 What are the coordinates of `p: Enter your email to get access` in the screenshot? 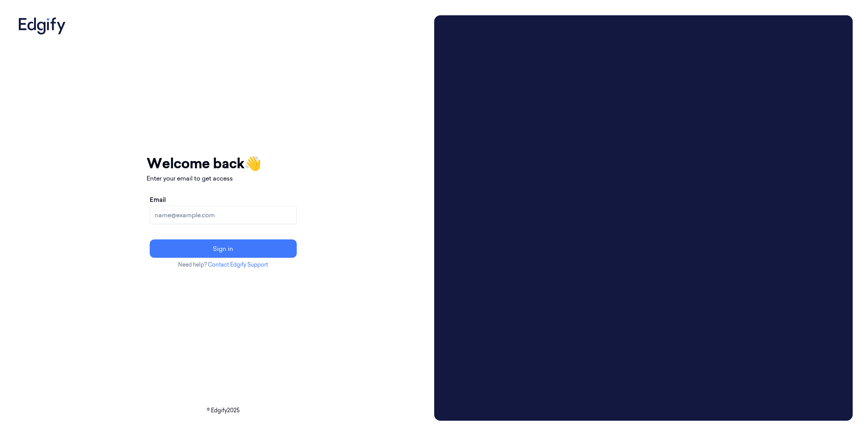 It's located at (224, 178).